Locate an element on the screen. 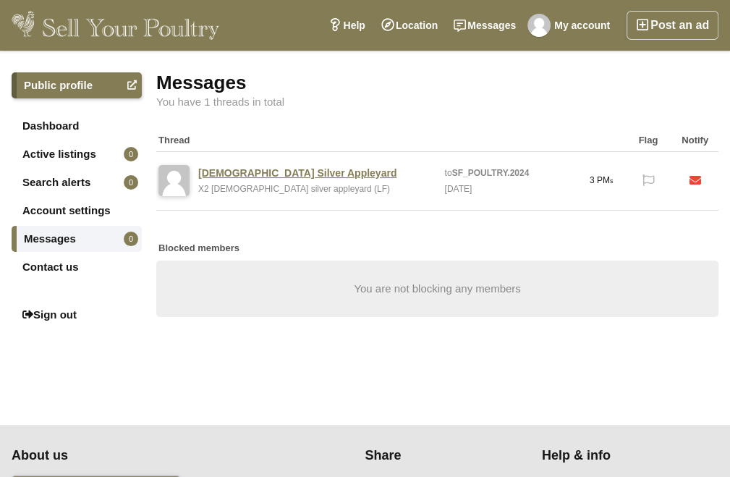 This screenshot has width=730, height=477. div: Flag is located at coordinates (648, 140).